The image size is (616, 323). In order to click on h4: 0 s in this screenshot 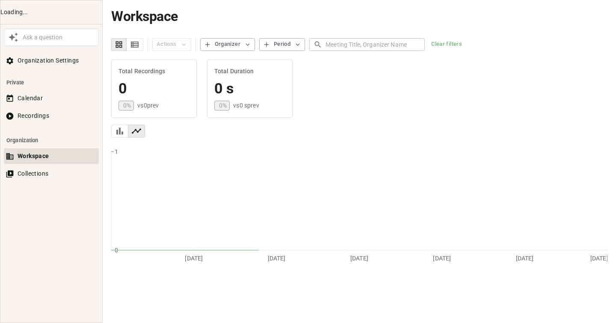, I will do `click(250, 89)`.